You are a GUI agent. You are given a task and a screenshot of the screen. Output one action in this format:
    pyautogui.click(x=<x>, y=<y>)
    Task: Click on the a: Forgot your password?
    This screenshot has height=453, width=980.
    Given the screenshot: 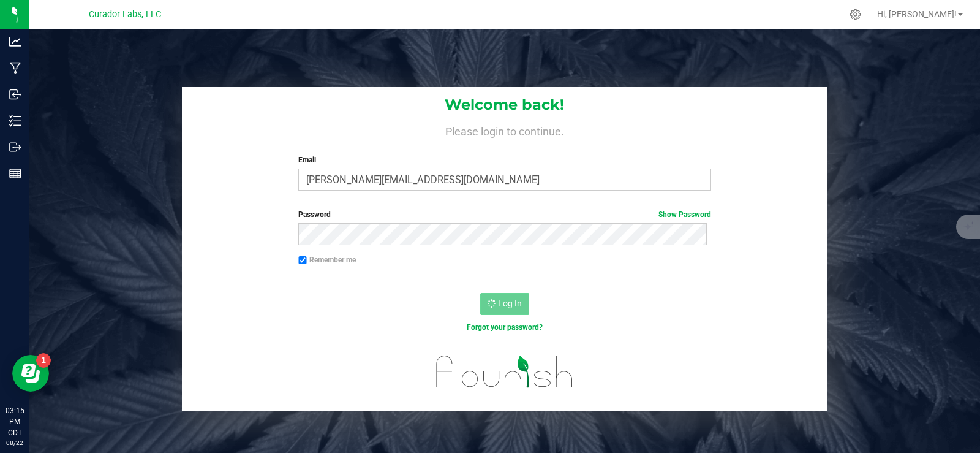 What is the action you would take?
    pyautogui.click(x=505, y=328)
    